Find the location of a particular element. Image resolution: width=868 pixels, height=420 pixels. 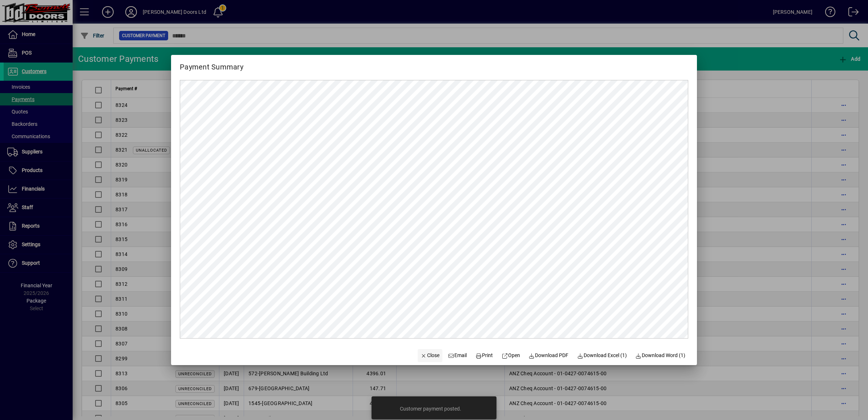

button: Print is located at coordinates (484, 355).